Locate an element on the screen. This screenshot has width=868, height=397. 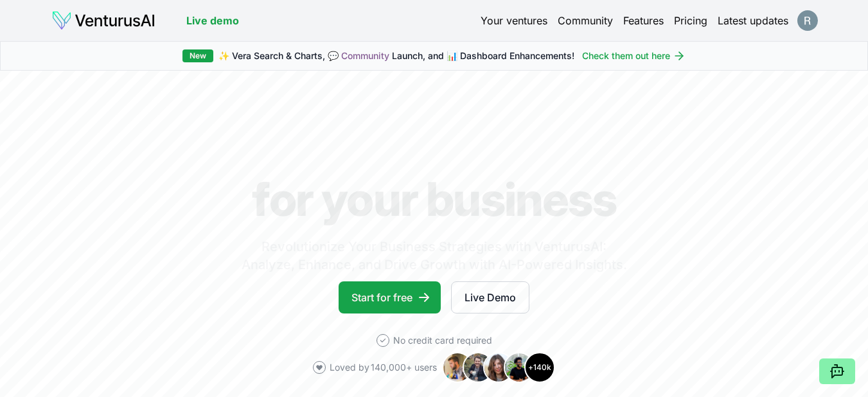
a: Live Demo is located at coordinates (490, 298).